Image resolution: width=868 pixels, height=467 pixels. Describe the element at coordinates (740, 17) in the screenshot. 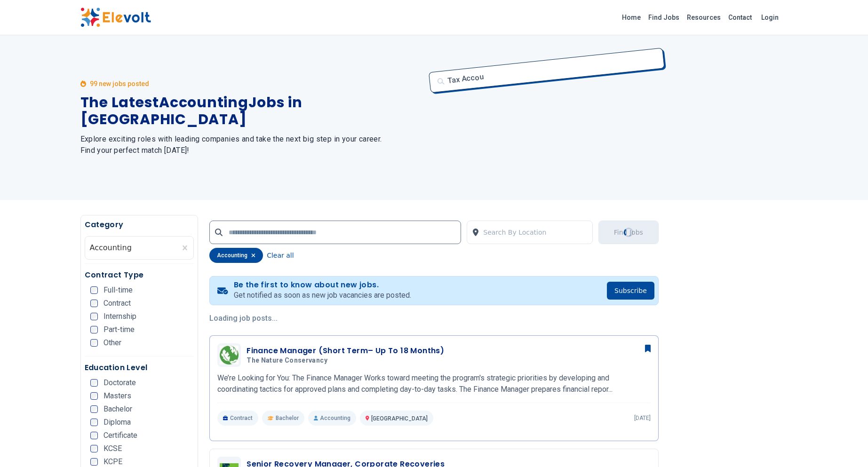

I see `a: Contact` at that location.